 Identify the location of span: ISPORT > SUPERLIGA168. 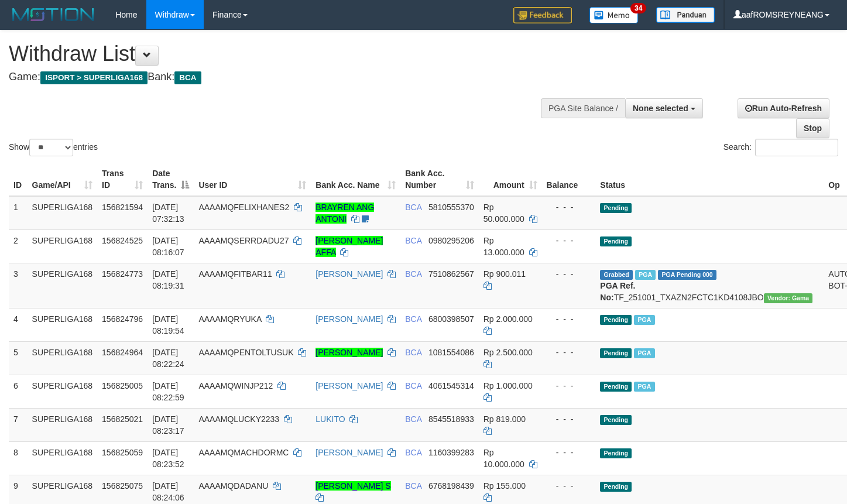
(93, 78).